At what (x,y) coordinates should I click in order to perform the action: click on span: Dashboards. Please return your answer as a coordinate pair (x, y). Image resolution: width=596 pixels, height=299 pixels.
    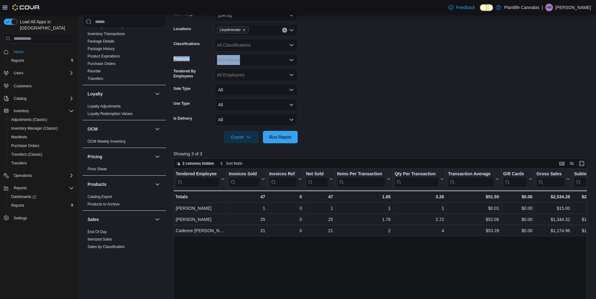
    Looking at the image, I should click on (41, 197).